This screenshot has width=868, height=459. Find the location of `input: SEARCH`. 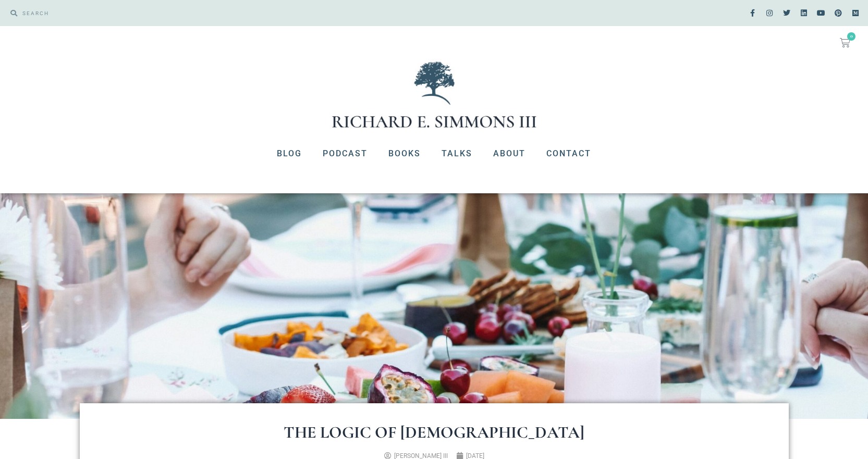

input: SEARCH is located at coordinates (223, 13).